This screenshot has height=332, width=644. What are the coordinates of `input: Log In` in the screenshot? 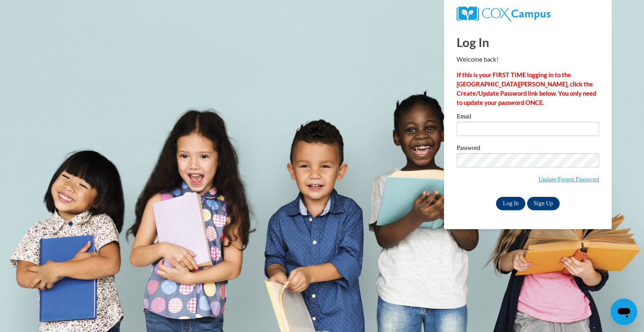 It's located at (511, 204).